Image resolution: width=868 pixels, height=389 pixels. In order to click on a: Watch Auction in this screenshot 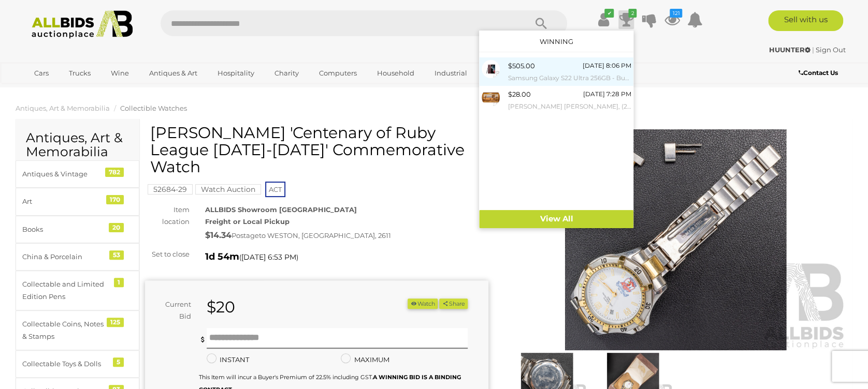, I will do `click(228, 189)`.